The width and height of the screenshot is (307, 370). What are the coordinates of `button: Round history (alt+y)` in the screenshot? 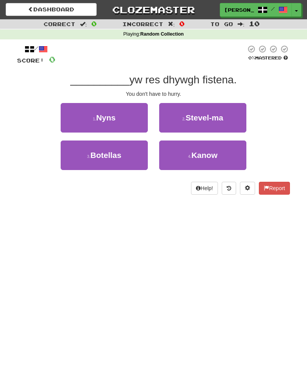 It's located at (229, 188).